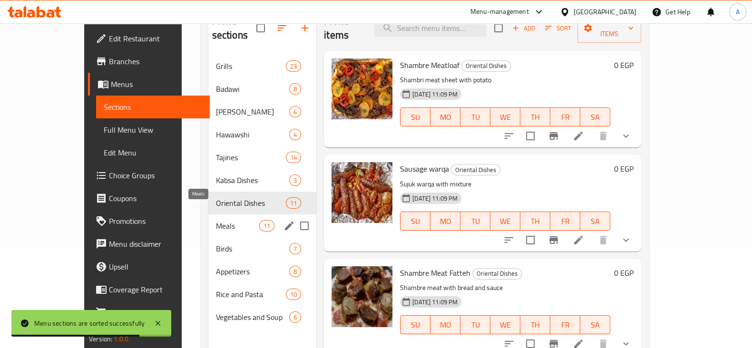 The width and height of the screenshot is (752, 348). I want to click on span: 14, so click(293, 157).